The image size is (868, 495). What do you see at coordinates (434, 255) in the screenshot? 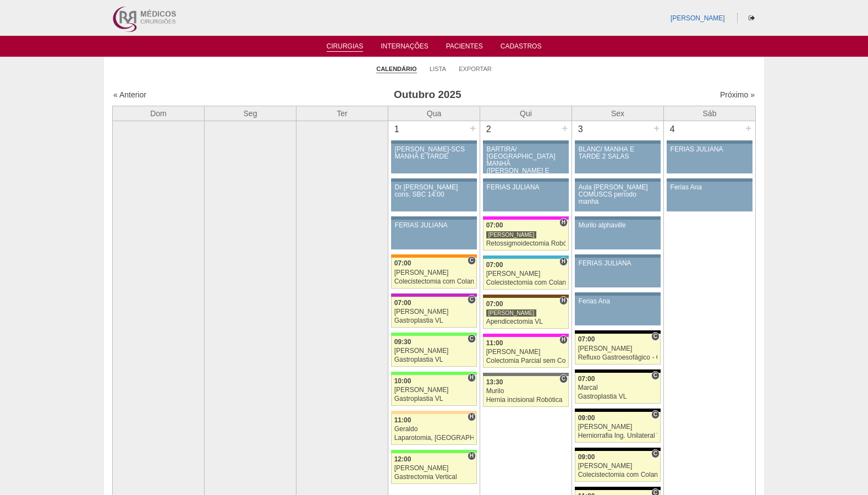
I see `div: Key: São Luiz - SCS` at bounding box center [434, 255].